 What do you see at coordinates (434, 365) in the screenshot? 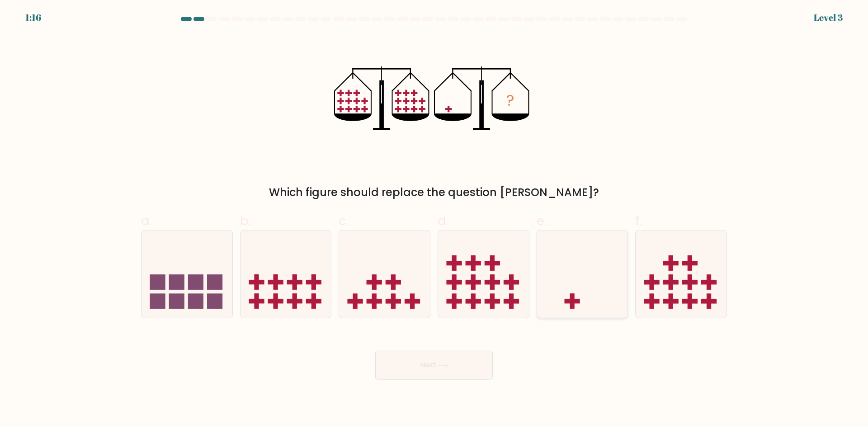
I see `button: Next` at bounding box center [434, 365].